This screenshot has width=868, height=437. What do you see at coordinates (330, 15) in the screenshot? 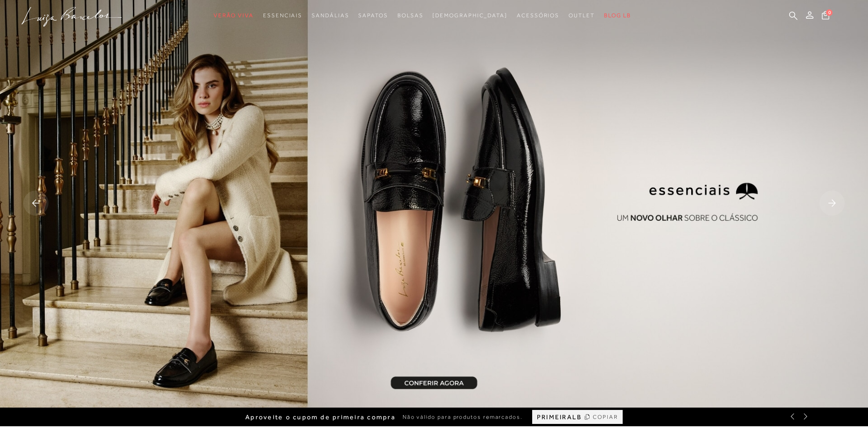
I see `span: Sandálias` at bounding box center [330, 15].